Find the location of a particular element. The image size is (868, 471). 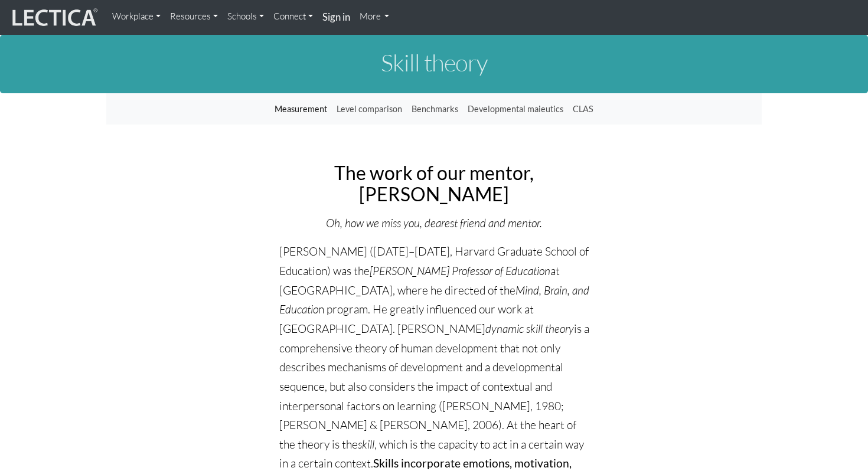

h1: Skill theory is located at coordinates (434, 63).